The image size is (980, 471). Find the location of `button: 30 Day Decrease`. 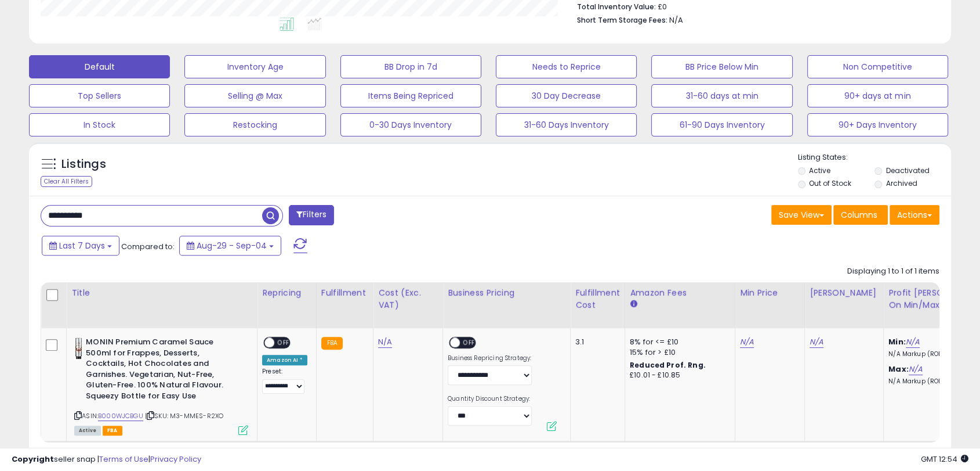

button: 30 Day Decrease is located at coordinates (566, 96).